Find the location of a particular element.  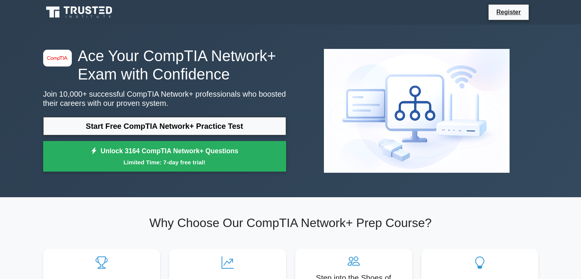

a: Register is located at coordinates (508, 12).